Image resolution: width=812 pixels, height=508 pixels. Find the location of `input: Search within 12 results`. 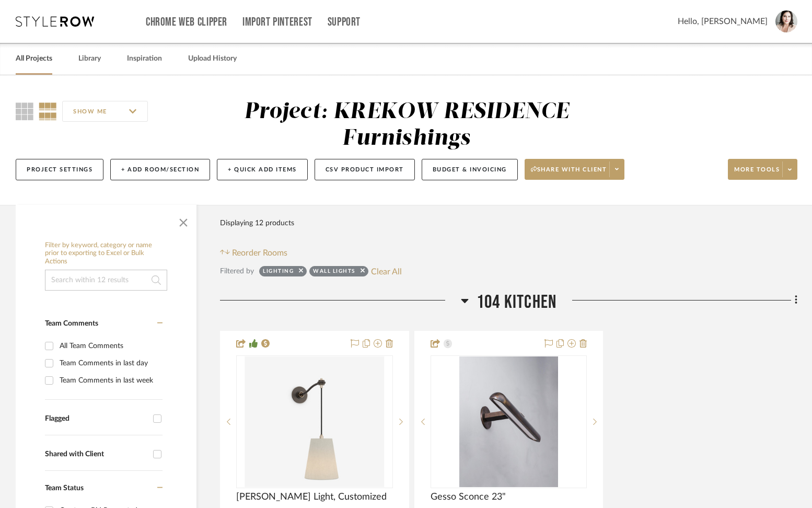

input: Search within 12 results is located at coordinates (106, 280).